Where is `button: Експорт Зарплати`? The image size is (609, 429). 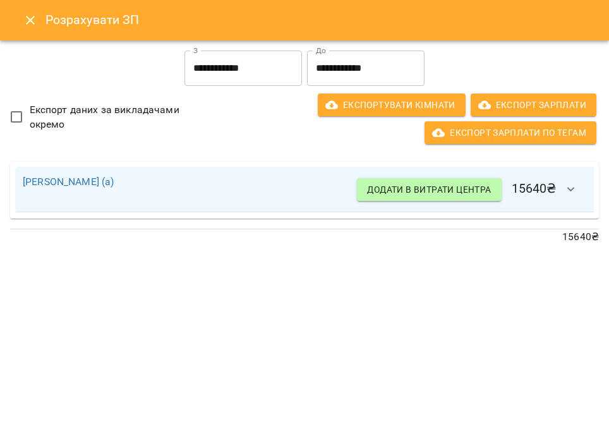 button: Експорт Зарплати is located at coordinates (533, 105).